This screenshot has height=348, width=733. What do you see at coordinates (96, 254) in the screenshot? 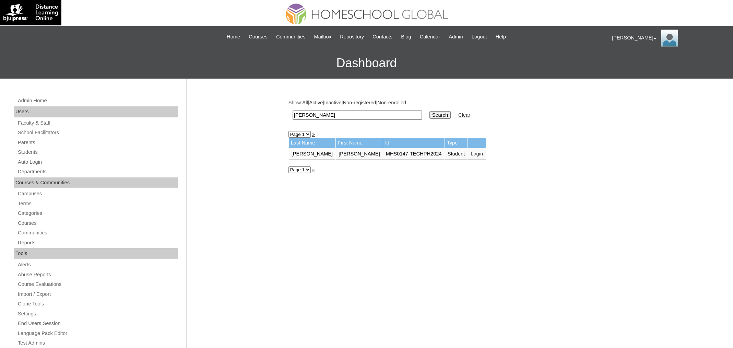
I see `div: Tools` at bounding box center [96, 254].